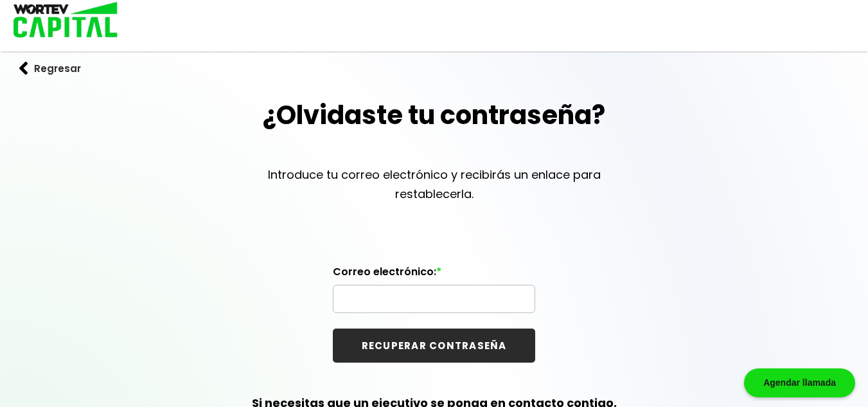 Image resolution: width=868 pixels, height=407 pixels. I want to click on button: RECUPERAR CONTRASEÑA, so click(434, 346).